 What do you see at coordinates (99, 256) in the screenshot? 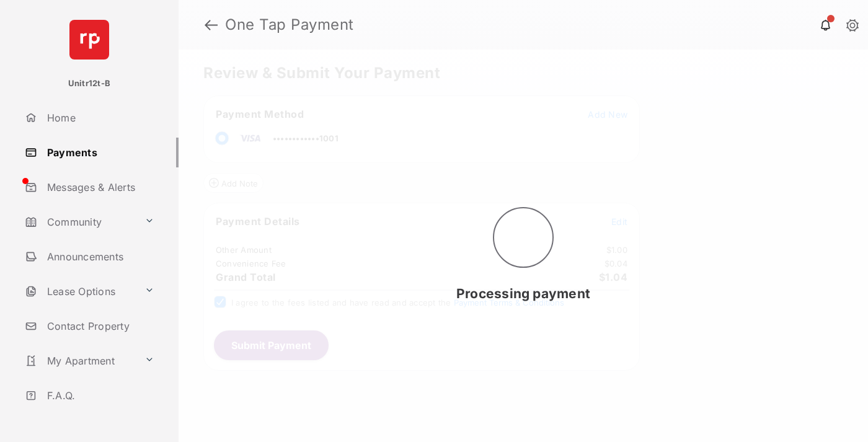
I see `a: Announcements` at bounding box center [99, 256].